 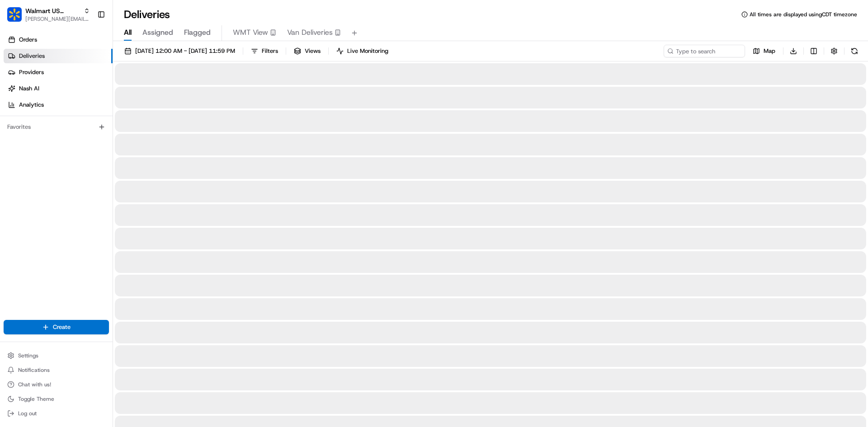 I want to click on span: Filters, so click(x=270, y=51).